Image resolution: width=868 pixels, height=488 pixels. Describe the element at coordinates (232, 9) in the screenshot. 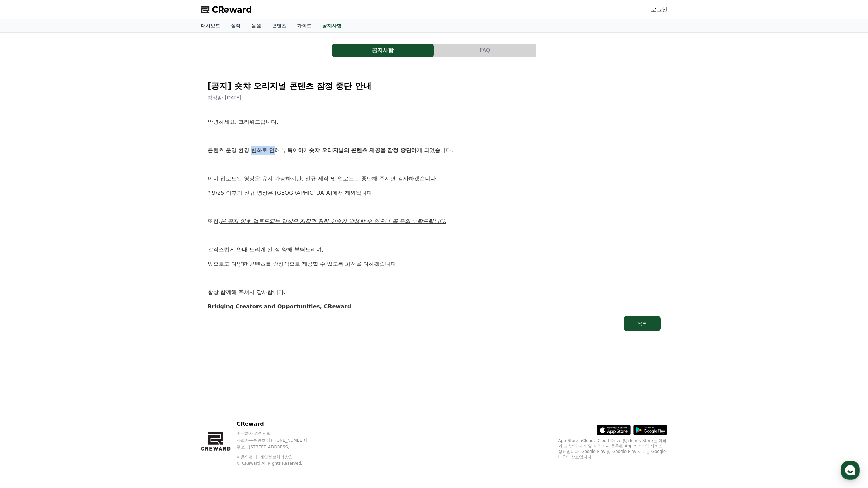

I see `span: CReward` at that location.